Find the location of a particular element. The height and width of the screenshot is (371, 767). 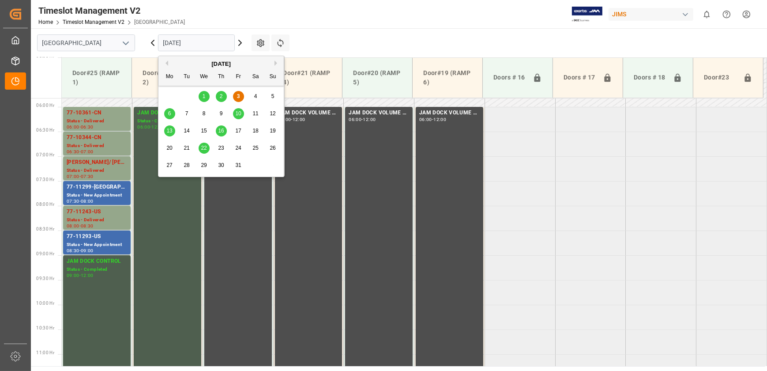

div: Door#25 (RAMP 1) is located at coordinates (97, 78).